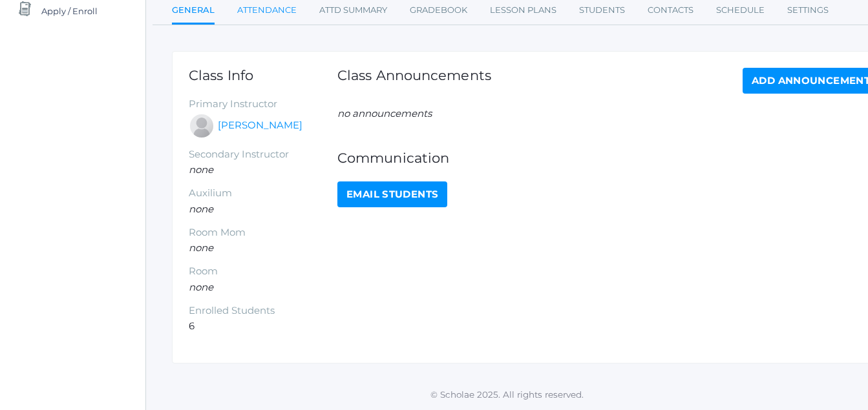 The height and width of the screenshot is (410, 868). What do you see at coordinates (384, 113) in the screenshot?
I see `em: no announcements` at bounding box center [384, 113].